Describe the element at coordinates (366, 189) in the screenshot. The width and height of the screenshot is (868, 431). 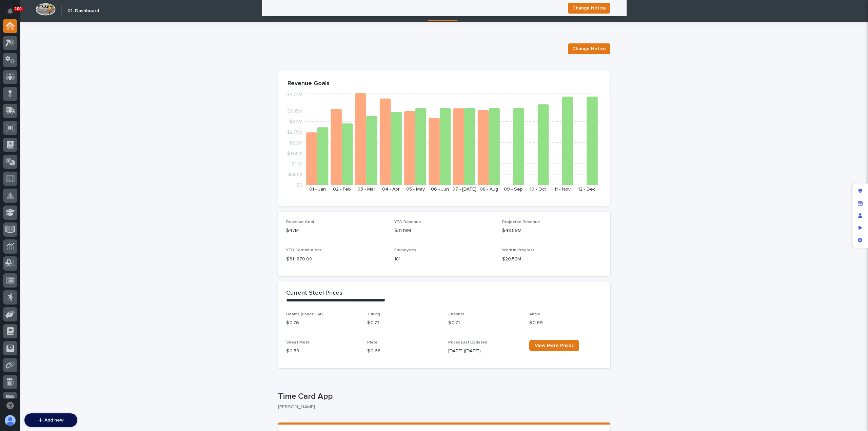
I see `text: 03 - Mar` at that location.